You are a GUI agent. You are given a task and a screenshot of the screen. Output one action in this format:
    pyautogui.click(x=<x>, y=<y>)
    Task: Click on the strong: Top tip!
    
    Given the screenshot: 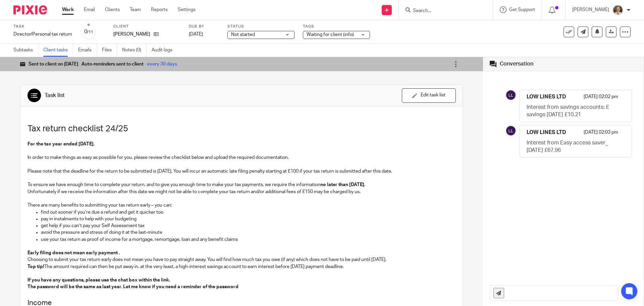 What is the action you would take?
    pyautogui.click(x=36, y=266)
    